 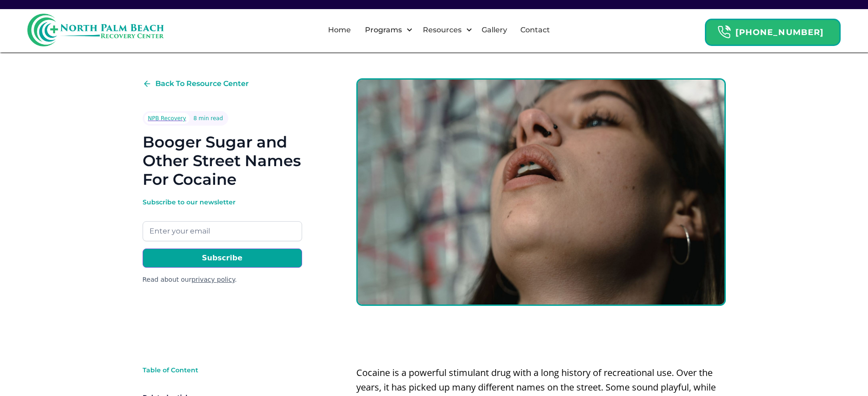 What do you see at coordinates (222, 203) in the screenshot?
I see `div: Subscribe to our newsletter` at bounding box center [222, 203].